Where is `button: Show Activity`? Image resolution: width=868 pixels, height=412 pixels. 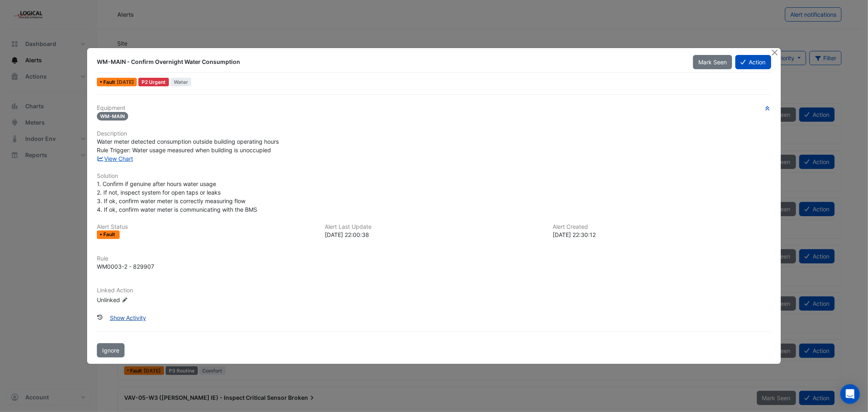 button: Show Activity is located at coordinates (127, 318).